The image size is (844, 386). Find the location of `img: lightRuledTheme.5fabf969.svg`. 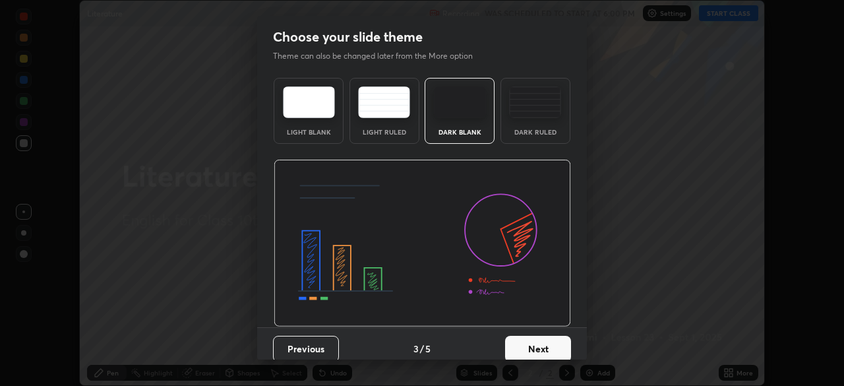

img: lightRuledTheme.5fabf969.svg is located at coordinates (384, 102).